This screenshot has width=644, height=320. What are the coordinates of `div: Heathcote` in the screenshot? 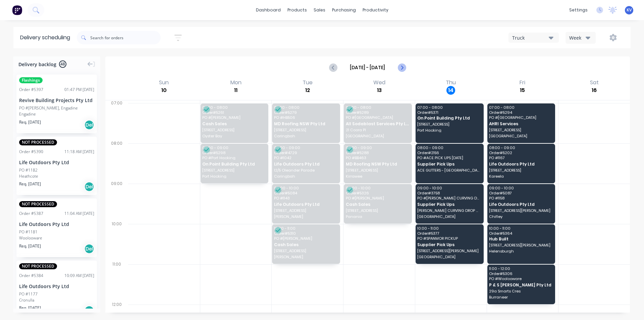 It's located at (57, 176).